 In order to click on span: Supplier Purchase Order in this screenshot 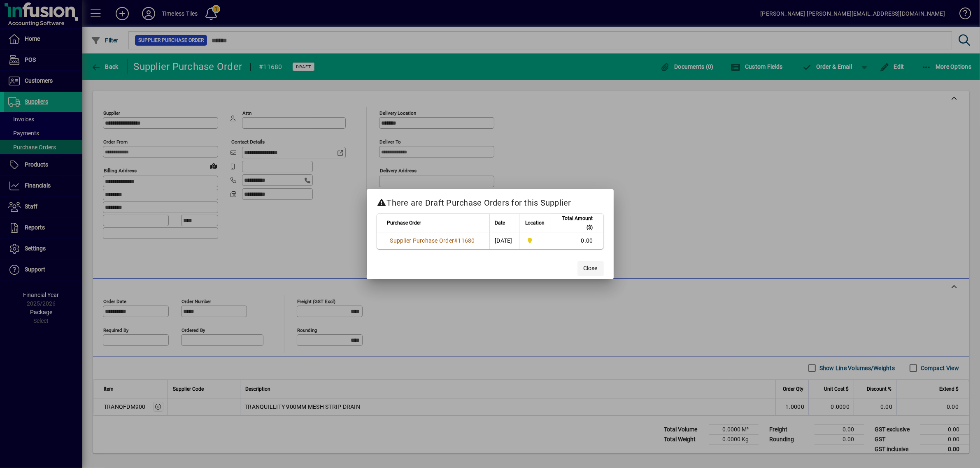, I will do `click(422, 241)`.